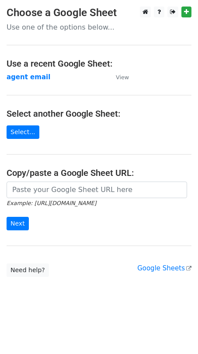 The width and height of the screenshot is (198, 354). What do you see at coordinates (118, 77) in the screenshot?
I see `a: View` at bounding box center [118, 77].